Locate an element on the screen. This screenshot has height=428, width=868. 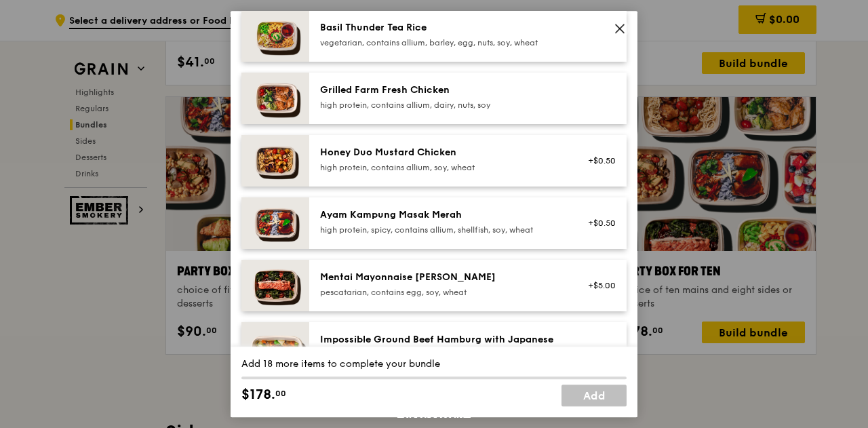
img: daily_normal_Honey_Duo_Mustard_Chicken__Horizontal_.jpg is located at coordinates (275, 161).